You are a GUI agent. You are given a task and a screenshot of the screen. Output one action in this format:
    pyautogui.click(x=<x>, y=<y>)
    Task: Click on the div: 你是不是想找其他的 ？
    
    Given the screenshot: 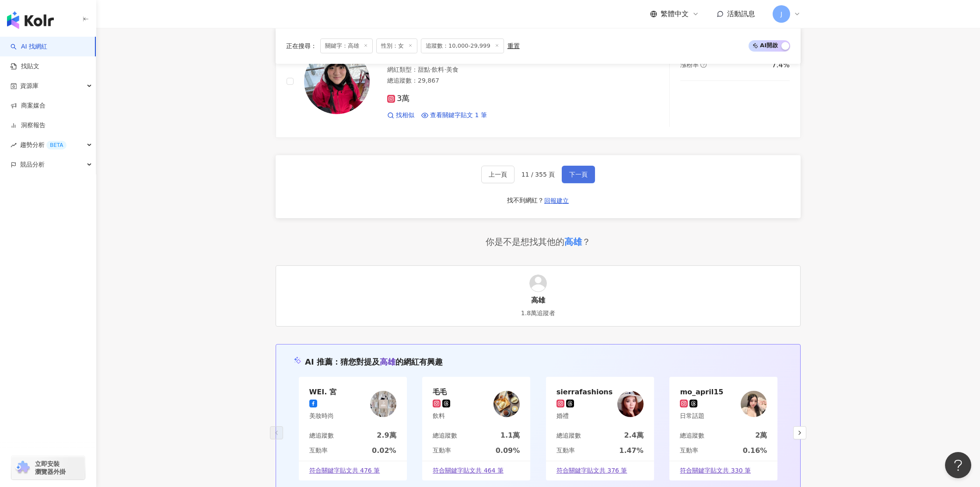 What is the action you would take?
    pyautogui.click(x=538, y=242)
    